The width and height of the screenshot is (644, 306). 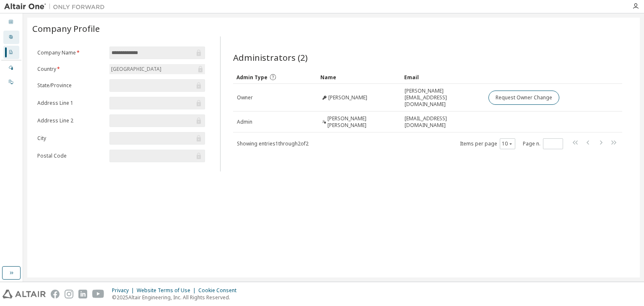 I want to click on img: Altair One, so click(x=57, y=7).